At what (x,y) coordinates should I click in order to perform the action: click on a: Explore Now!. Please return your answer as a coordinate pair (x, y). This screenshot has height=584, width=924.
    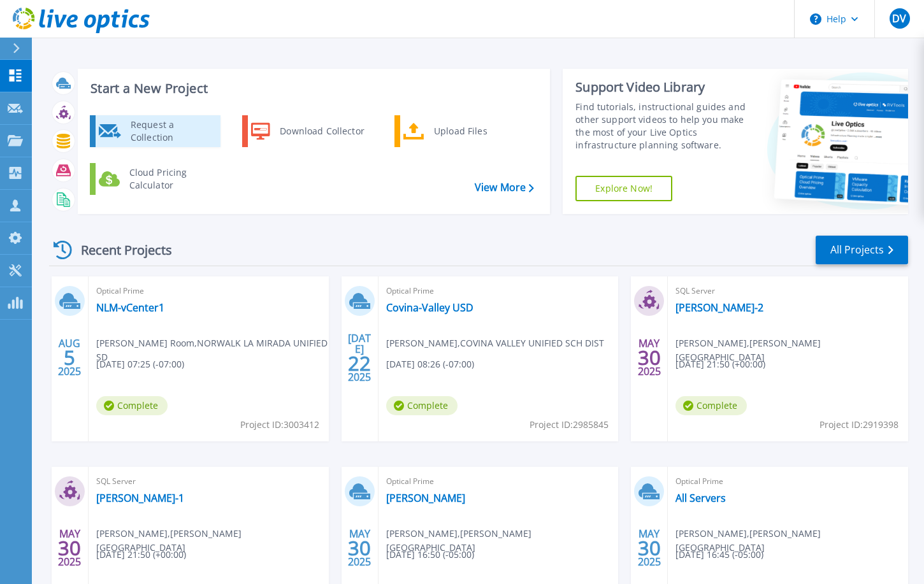
    Looking at the image, I should click on (624, 189).